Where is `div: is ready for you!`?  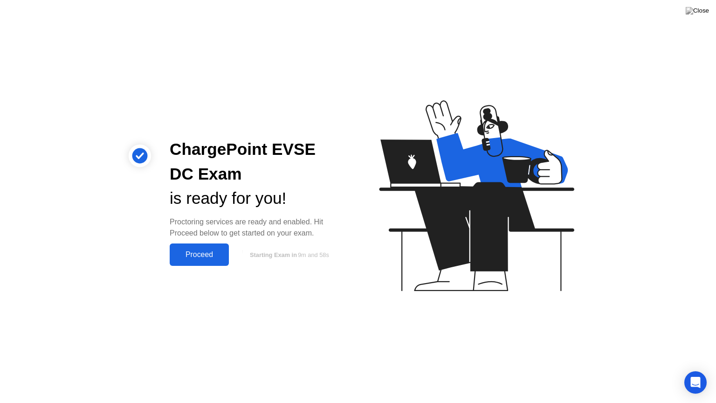
div: is ready for you! is located at coordinates (256, 198).